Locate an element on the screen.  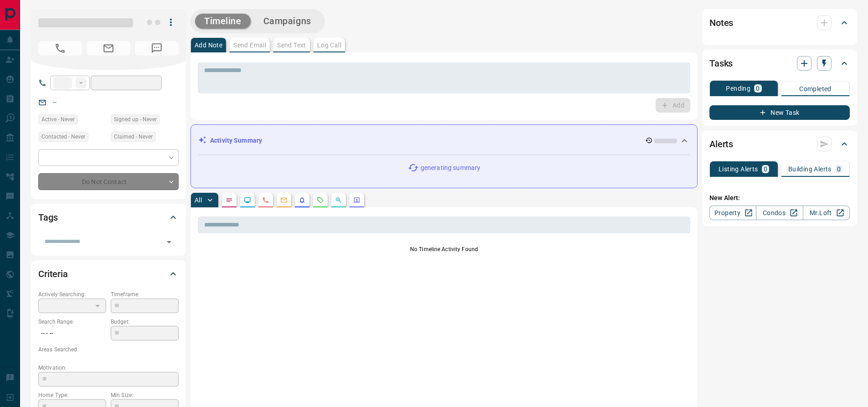
h2: Criteria is located at coordinates (53, 274).